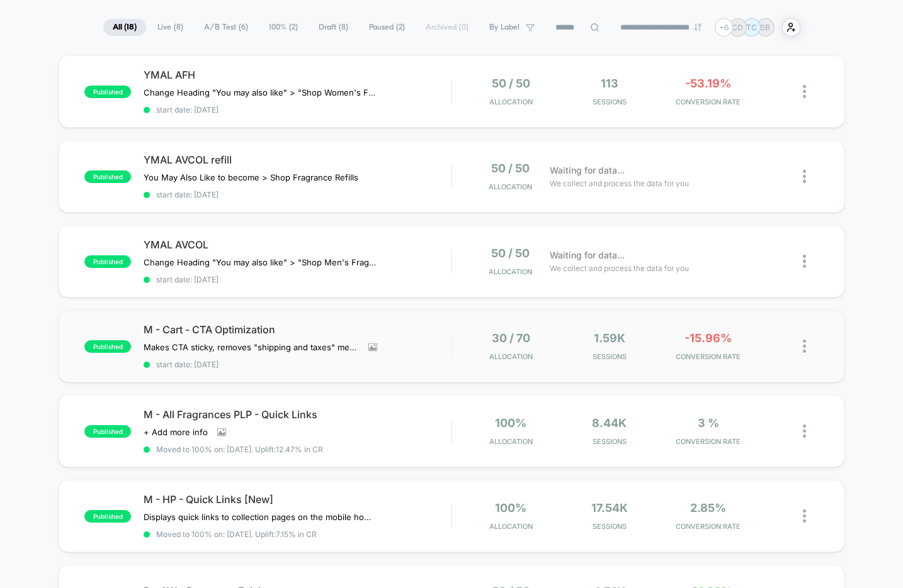 The height and width of the screenshot is (588, 903). I want to click on span: Displays quick links to collection pages on the mobile homepage., so click(260, 517).